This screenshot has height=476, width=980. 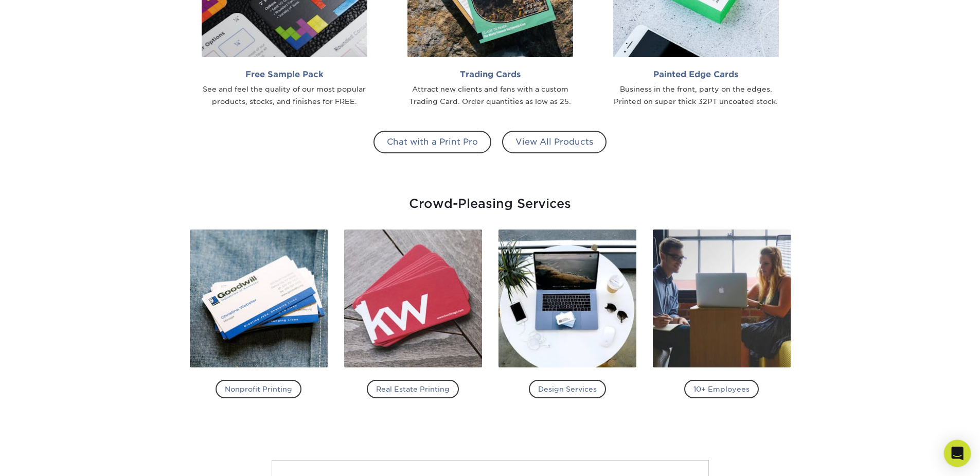 I want to click on h4: Real Estate Printing, so click(x=413, y=389).